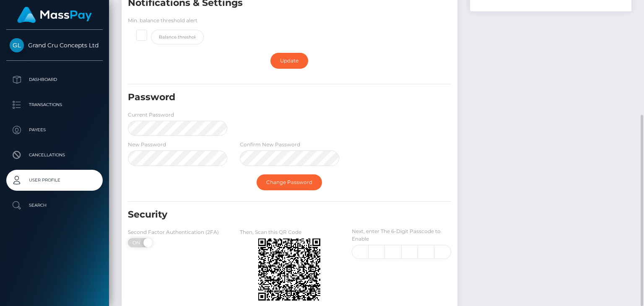  Describe the element at coordinates (55, 105) in the screenshot. I see `a: Transactions` at that location.